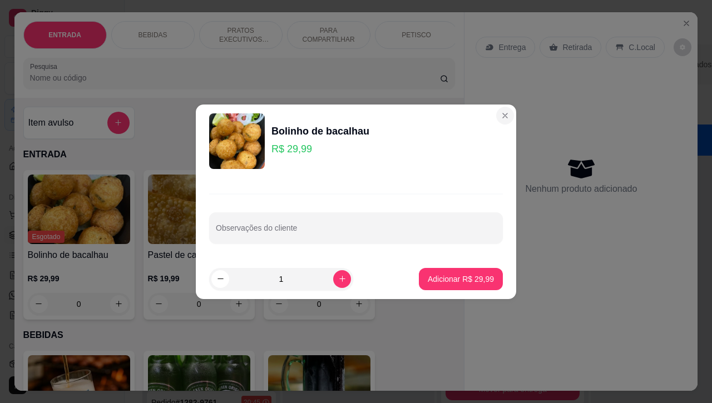 The height and width of the screenshot is (403, 712). What do you see at coordinates (237, 141) in the screenshot?
I see `img: product-image` at bounding box center [237, 141].